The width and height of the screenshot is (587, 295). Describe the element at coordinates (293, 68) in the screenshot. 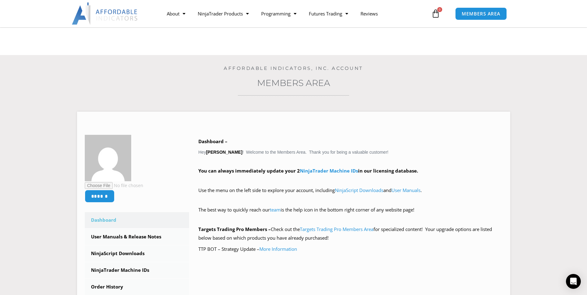

I see `a: Affordable Indicators, Inc. Account` at that location.